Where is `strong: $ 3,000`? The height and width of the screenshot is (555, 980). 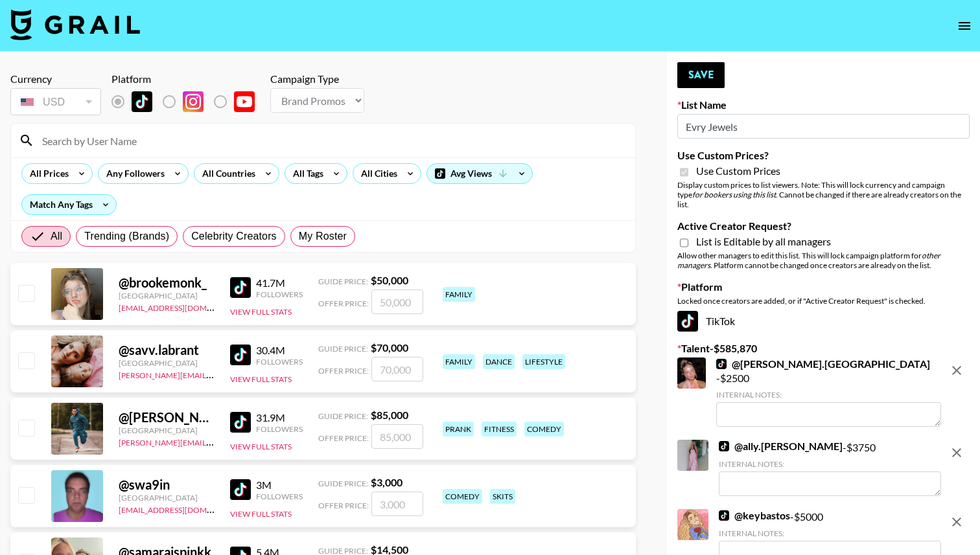
strong: $ 3,000 is located at coordinates (386, 482).